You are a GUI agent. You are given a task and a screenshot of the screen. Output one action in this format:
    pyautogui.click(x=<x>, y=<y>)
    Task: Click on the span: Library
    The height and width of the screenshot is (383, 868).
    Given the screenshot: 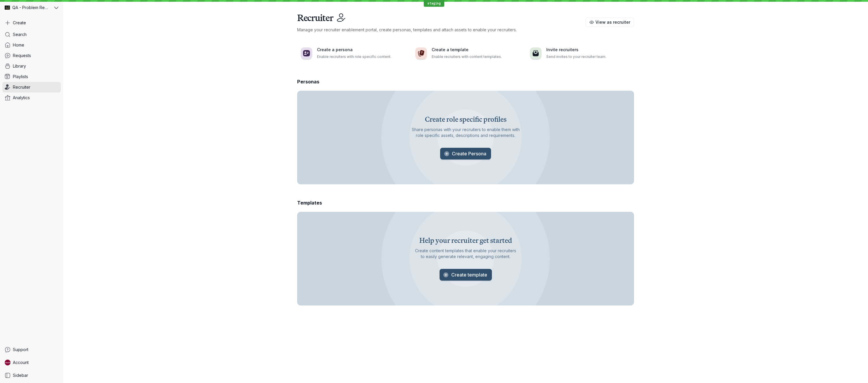 What is the action you would take?
    pyautogui.click(x=19, y=66)
    